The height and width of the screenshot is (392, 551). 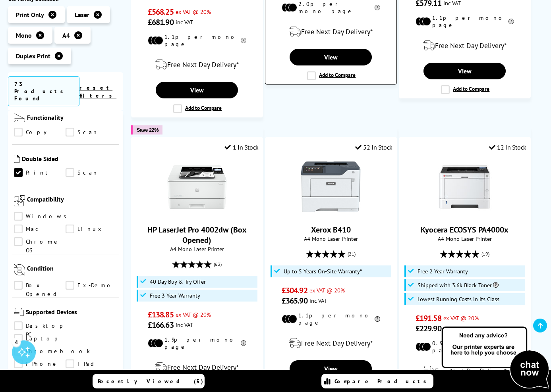 I want to click on span: Functionality, so click(x=72, y=119).